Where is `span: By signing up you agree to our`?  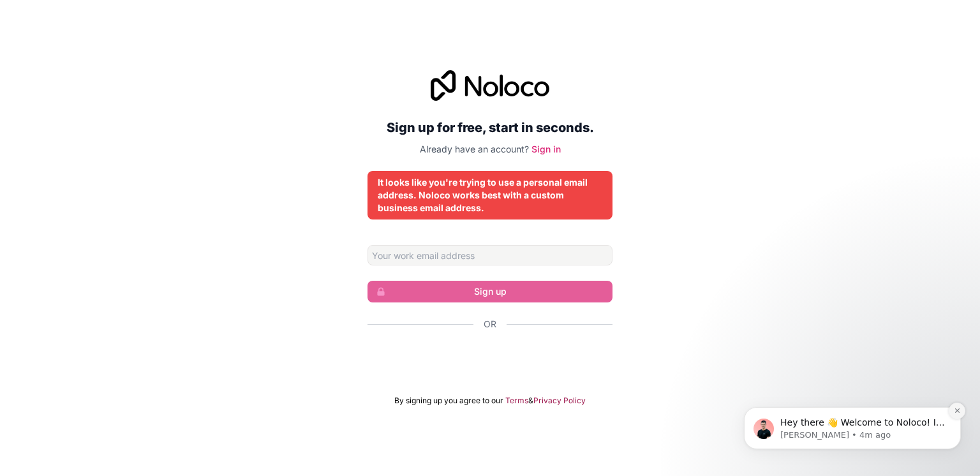 span: By signing up you agree to our is located at coordinates (448, 400).